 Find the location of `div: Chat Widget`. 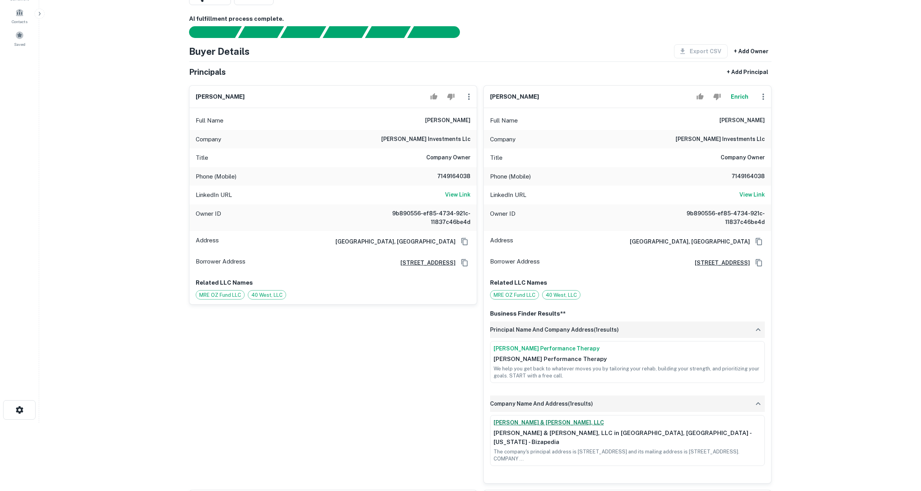

div: Chat Widget is located at coordinates (902, 447).